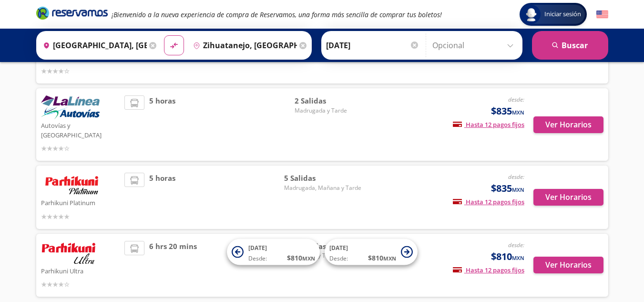  Describe the element at coordinates (173, 265) in the screenshot. I see `span: 6 hrs 20 mins` at that location.